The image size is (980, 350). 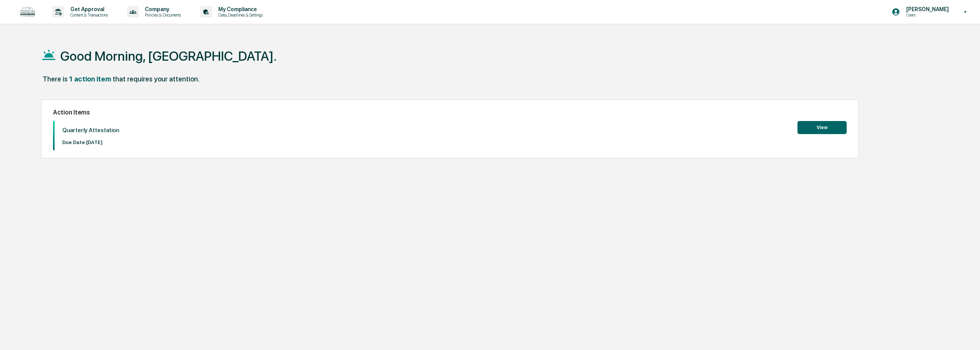 What do you see at coordinates (927, 15) in the screenshot?
I see `p: Users` at bounding box center [927, 15].